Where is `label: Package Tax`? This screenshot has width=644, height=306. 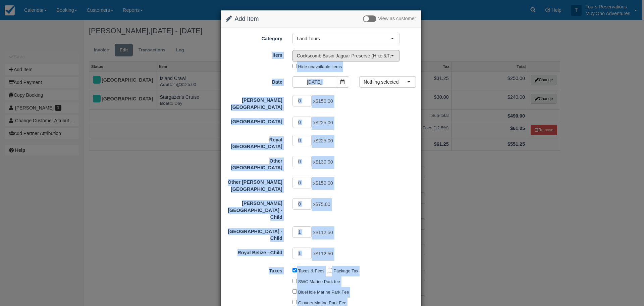 label: Package Tax is located at coordinates (346, 271).